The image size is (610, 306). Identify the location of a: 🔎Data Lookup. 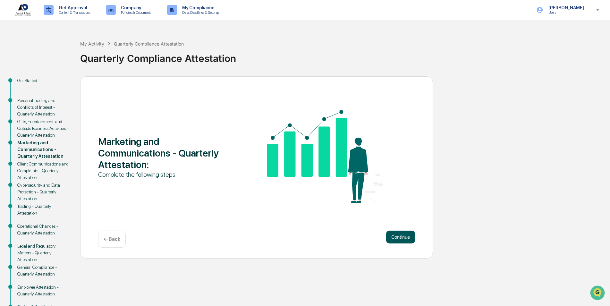
(23, 96).